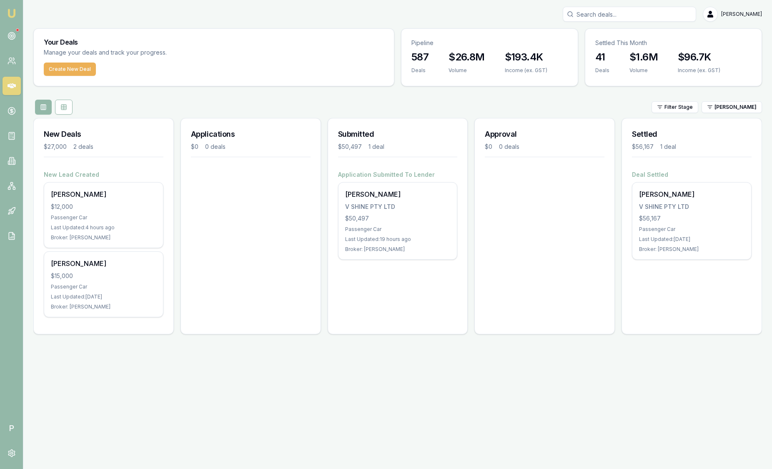  What do you see at coordinates (83, 147) in the screenshot?
I see `div: 2 deals` at bounding box center [83, 147].